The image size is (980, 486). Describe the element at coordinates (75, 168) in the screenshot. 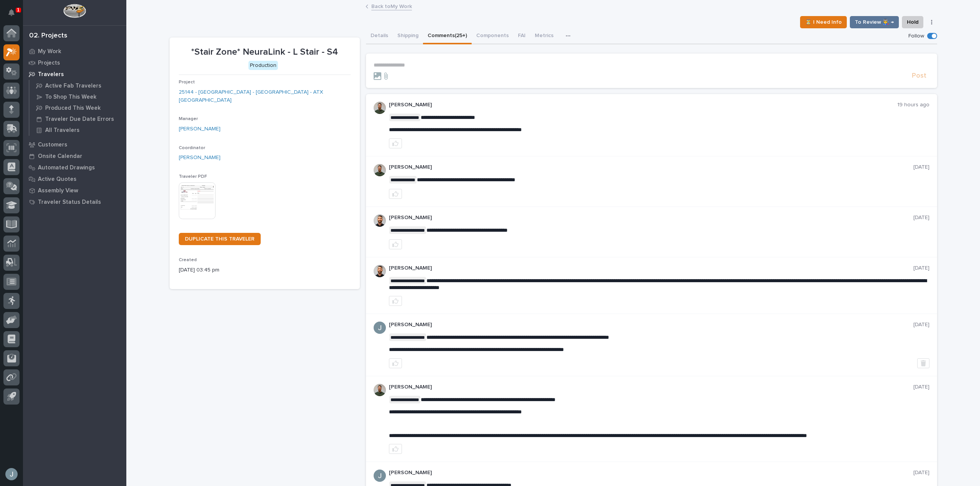

I see `a: Automated Drawings` at that location.